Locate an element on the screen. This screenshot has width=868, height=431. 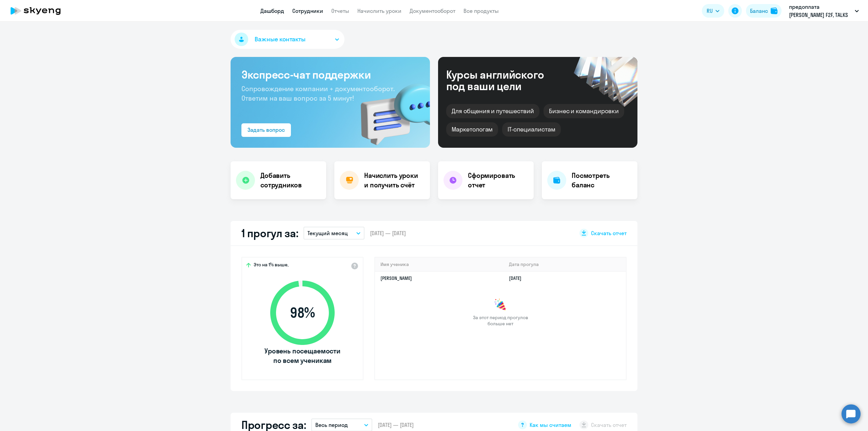
span: Уровень посещаемости по всем ученикам is located at coordinates (303, 356).